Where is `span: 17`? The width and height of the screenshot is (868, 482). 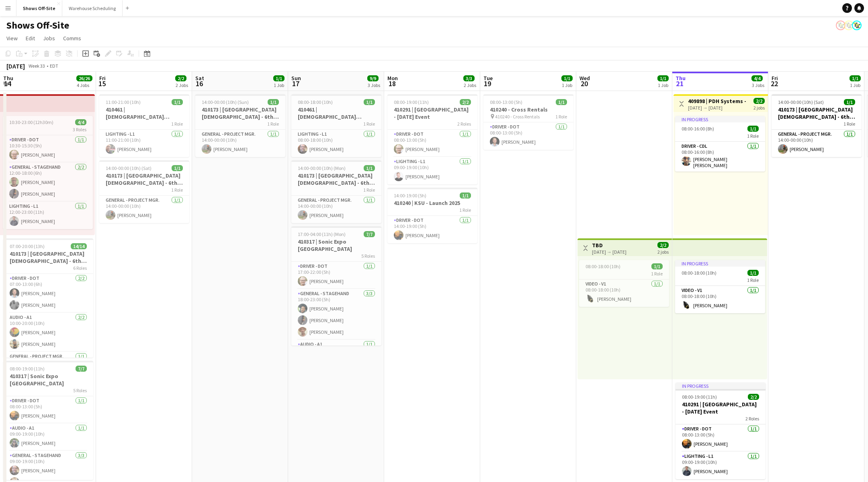 span: 17 is located at coordinates (295, 83).